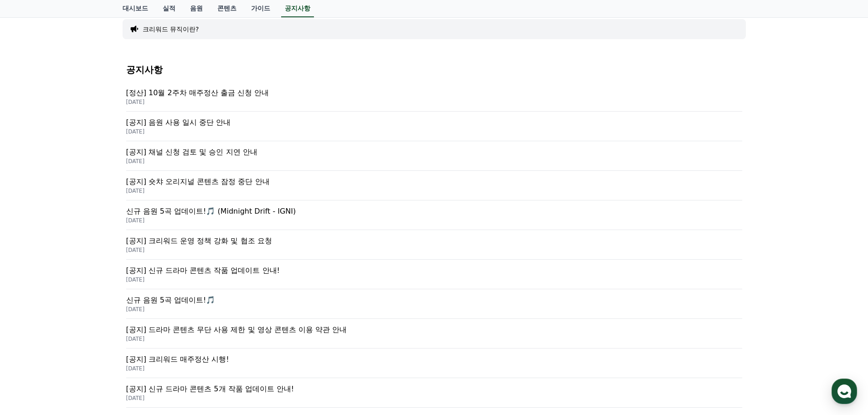 The image size is (868, 415). What do you see at coordinates (434, 330) in the screenshot?
I see `p: [공지] 드라마 콘텐츠 무단 사용 제한 및 영상 콘텐츠 이용 약관 안내` at bounding box center [434, 330].